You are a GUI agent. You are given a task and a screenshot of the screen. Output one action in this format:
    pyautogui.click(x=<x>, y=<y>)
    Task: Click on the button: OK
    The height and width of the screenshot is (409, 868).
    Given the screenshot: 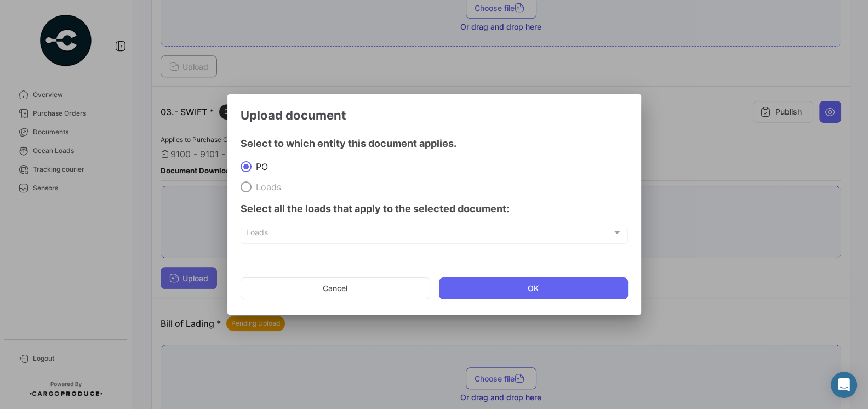 What is the action you would take?
    pyautogui.click(x=534, y=288)
    